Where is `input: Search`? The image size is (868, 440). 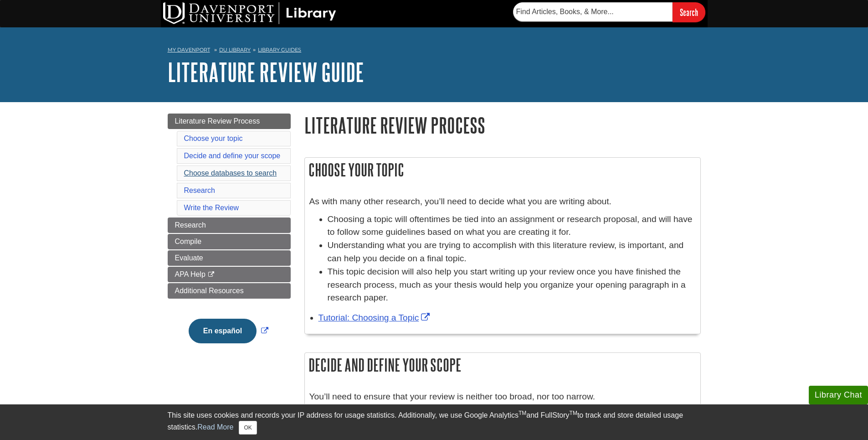
input: Search is located at coordinates (689, 12).